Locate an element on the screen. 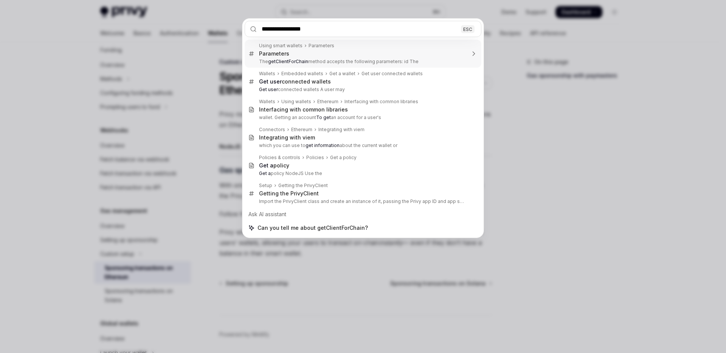 This screenshot has width=726, height=353. div: policy is located at coordinates (274, 166).